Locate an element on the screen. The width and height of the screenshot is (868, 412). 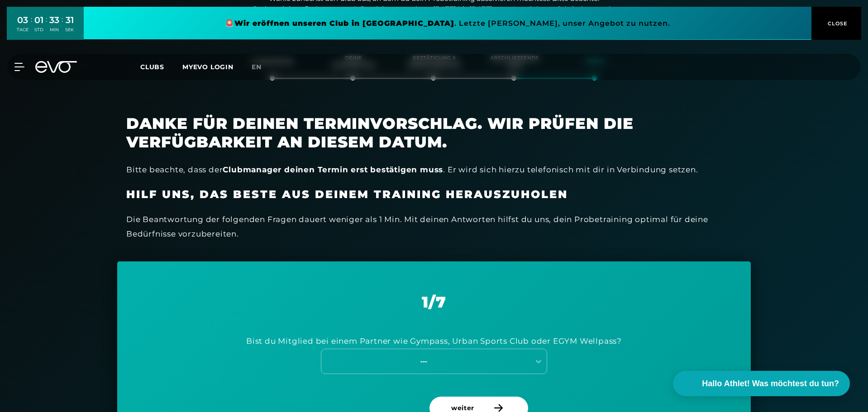
button: CLOSE is located at coordinates (837, 23).